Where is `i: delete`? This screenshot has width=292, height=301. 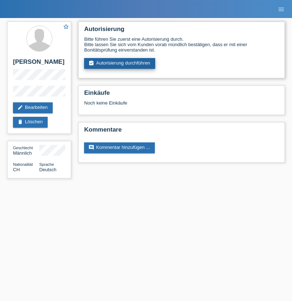
i: delete is located at coordinates (20, 122).